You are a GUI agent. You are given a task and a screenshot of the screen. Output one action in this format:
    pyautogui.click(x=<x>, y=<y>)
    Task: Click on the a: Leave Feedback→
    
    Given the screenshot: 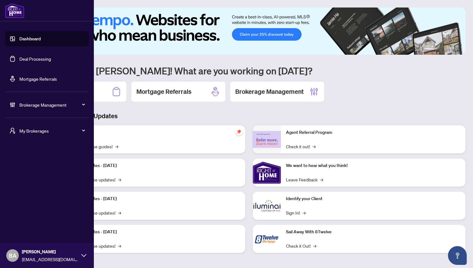 What is the action you would take?
    pyautogui.click(x=304, y=179)
    